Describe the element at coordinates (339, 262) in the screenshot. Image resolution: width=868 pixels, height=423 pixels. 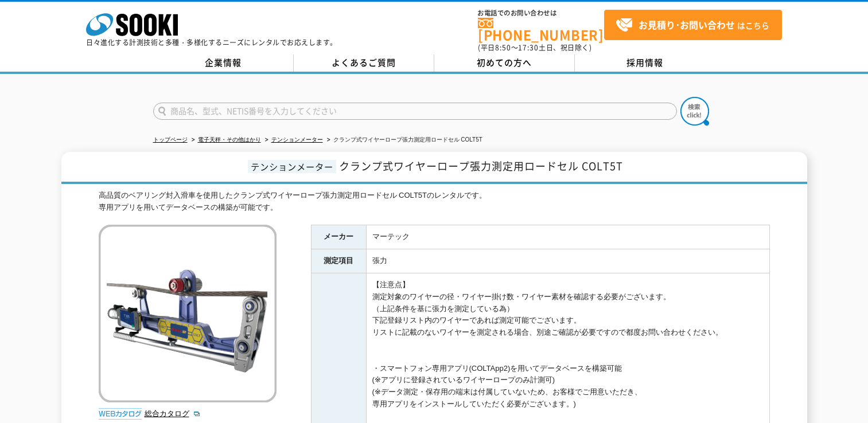
I see `th: 測定項目` at that location.